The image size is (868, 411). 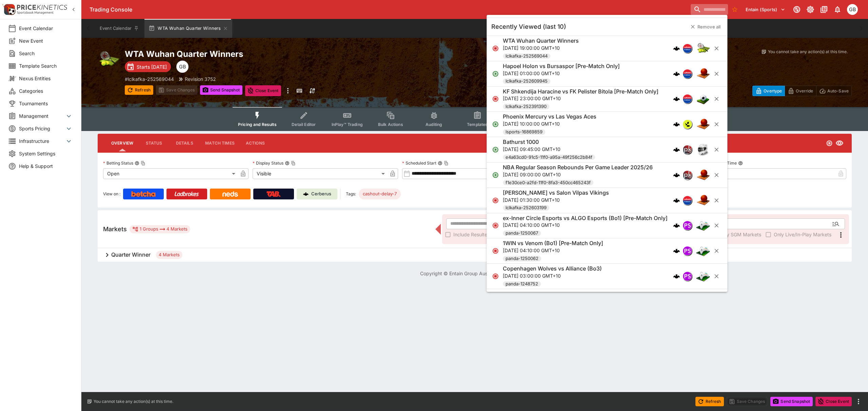 I want to click on span: Event Calendar, so click(x=45, y=28).